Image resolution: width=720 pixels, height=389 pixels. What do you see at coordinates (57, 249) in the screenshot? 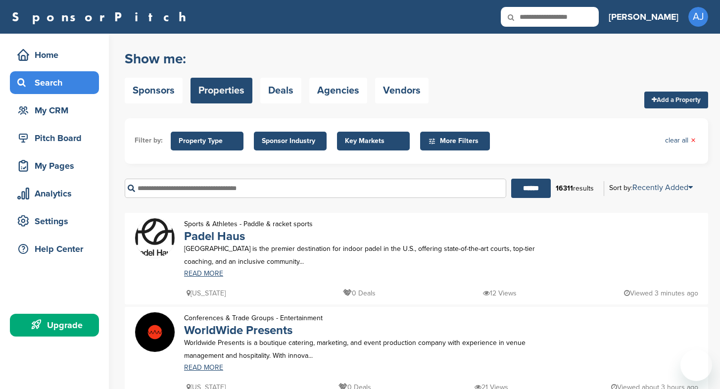
I see `div: Help Center` at bounding box center [57, 249].